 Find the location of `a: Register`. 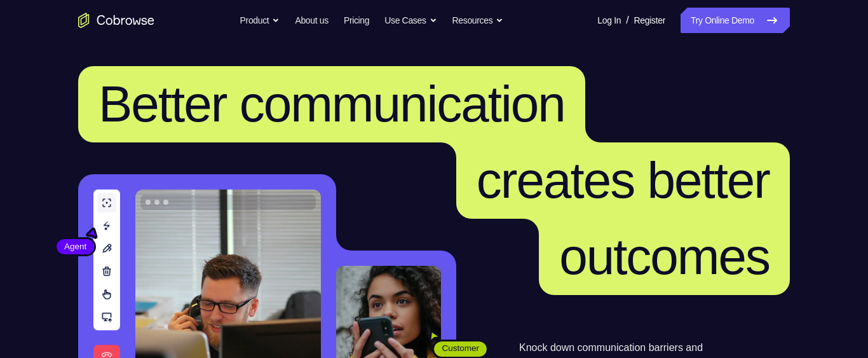

a: Register is located at coordinates (649, 20).